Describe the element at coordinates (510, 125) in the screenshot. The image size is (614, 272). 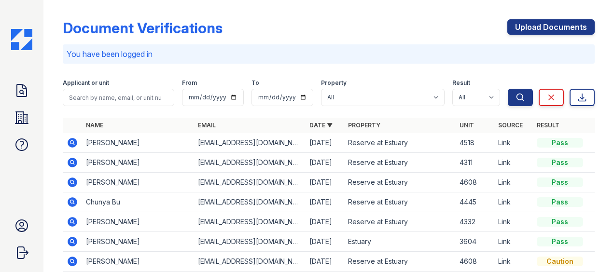
I see `a: Source` at that location.